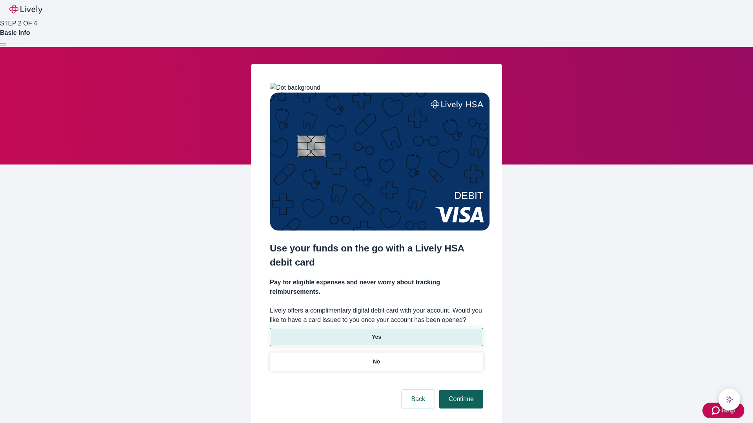 The width and height of the screenshot is (753, 423). Describe the element at coordinates (295, 88) in the screenshot. I see `img: Dot background` at that location.